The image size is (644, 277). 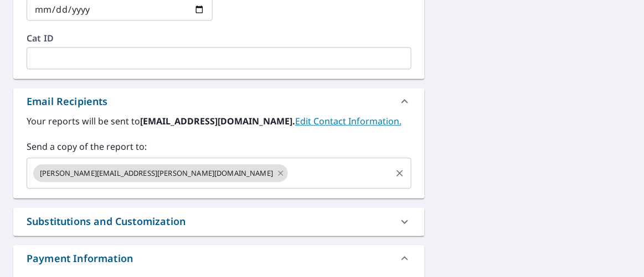 I want to click on label: Your reports will be sent to, so click(x=219, y=121).